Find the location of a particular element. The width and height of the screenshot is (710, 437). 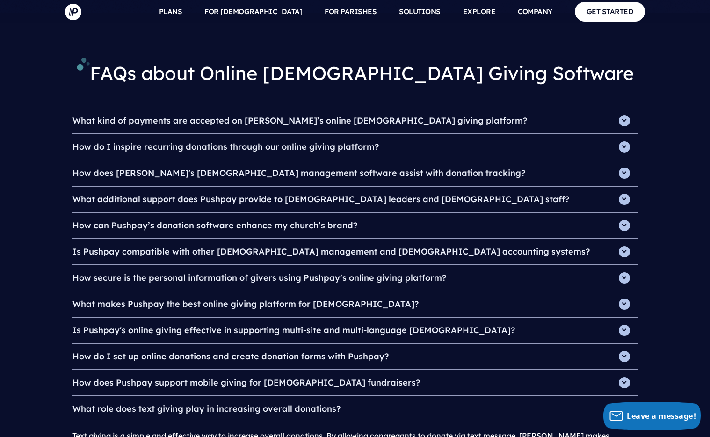

span: Leave a message! is located at coordinates (662, 416).